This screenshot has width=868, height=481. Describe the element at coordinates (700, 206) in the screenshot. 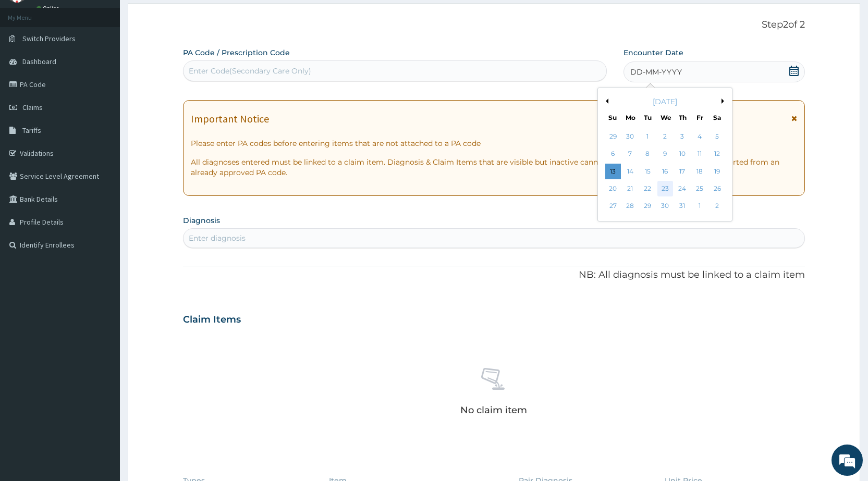

I see `div: Choose Friday, August 1st, 2025` at that location.